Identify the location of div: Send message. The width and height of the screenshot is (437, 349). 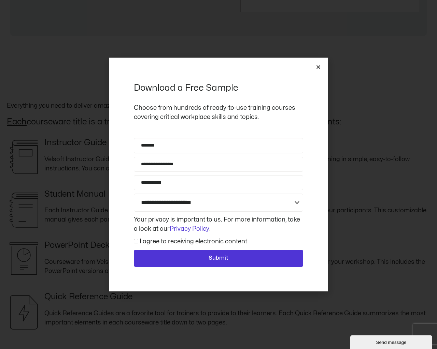
(41, 8).